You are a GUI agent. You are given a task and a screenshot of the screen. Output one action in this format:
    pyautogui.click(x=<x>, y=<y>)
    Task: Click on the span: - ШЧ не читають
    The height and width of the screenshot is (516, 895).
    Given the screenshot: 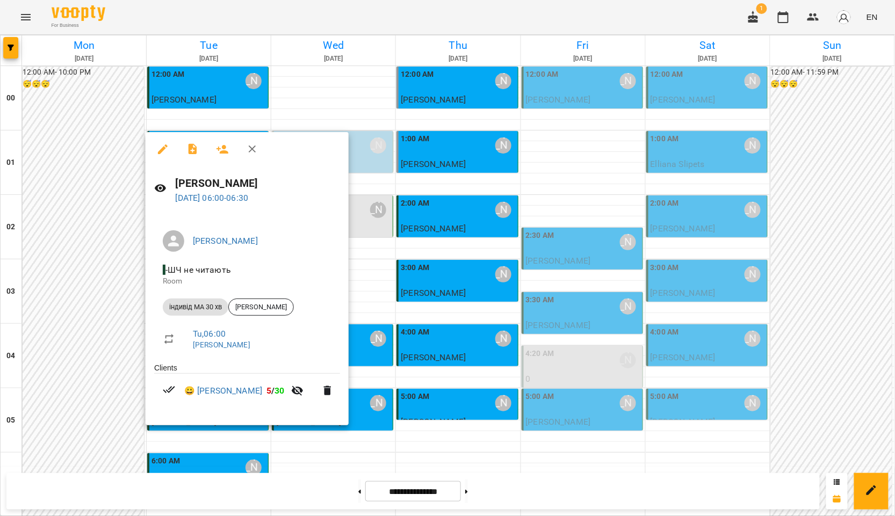 What is the action you would take?
    pyautogui.click(x=198, y=270)
    